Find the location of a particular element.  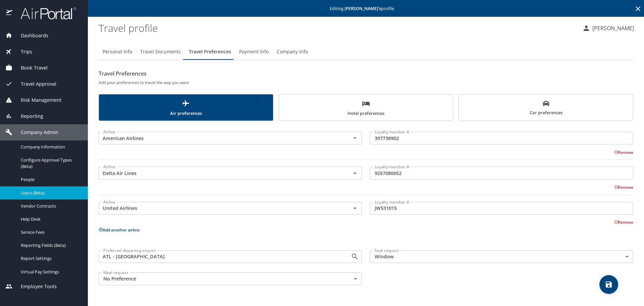

button: save is located at coordinates (609, 285).